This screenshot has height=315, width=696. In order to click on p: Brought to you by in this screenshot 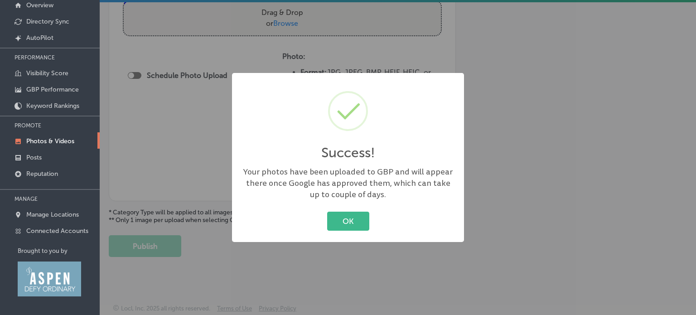, I will do `click(58, 250)`.